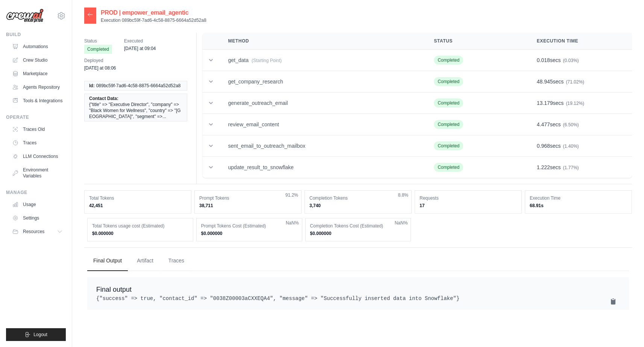 Image resolution: width=644 pixels, height=347 pixels. What do you see at coordinates (267, 60) in the screenshot?
I see `span: (Starting Point)` at bounding box center [267, 60].